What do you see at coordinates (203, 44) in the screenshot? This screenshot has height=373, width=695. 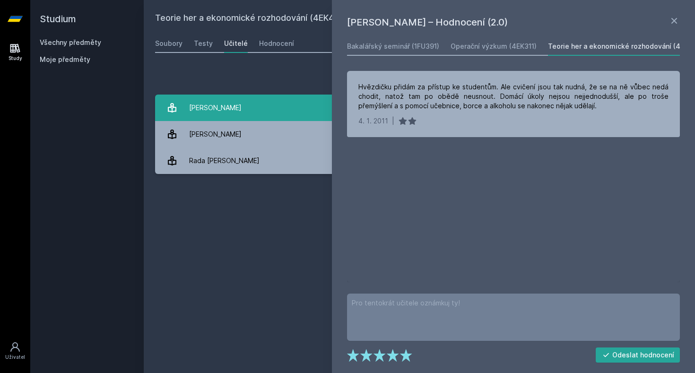 I see `div: Testy` at bounding box center [203, 44].